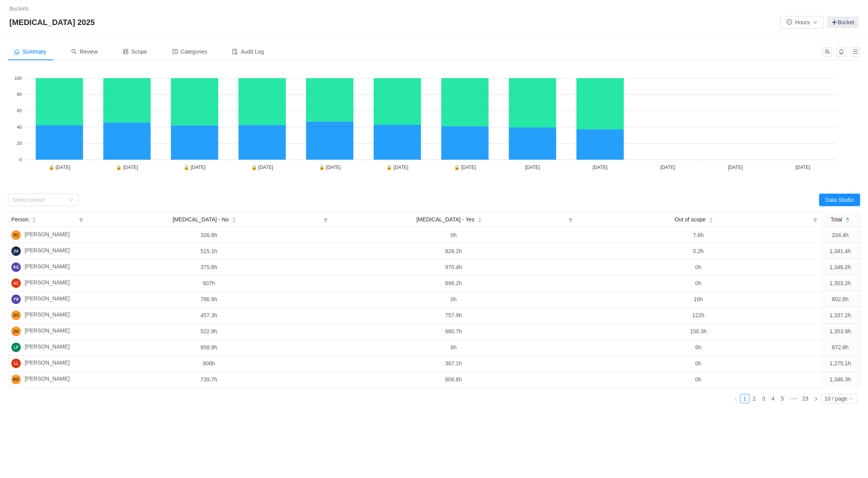  What do you see at coordinates (782, 399) in the screenshot?
I see `li: 5` at bounding box center [782, 399].